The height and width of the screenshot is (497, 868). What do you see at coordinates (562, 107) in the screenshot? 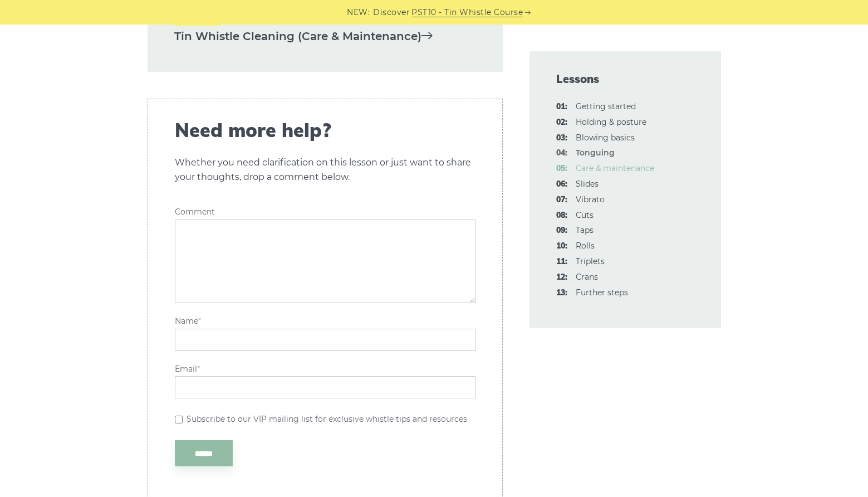
I see `span: 01:` at bounding box center [562, 107].